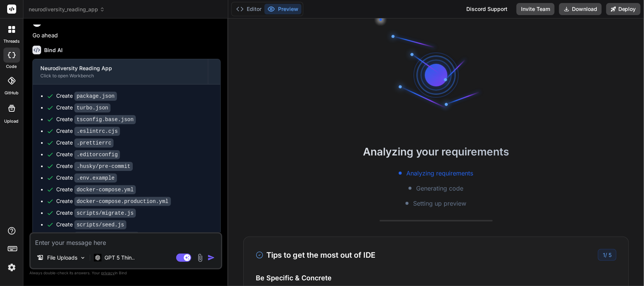  Describe the element at coordinates (95, 178) in the screenshot. I see `code: .env.example` at that location.